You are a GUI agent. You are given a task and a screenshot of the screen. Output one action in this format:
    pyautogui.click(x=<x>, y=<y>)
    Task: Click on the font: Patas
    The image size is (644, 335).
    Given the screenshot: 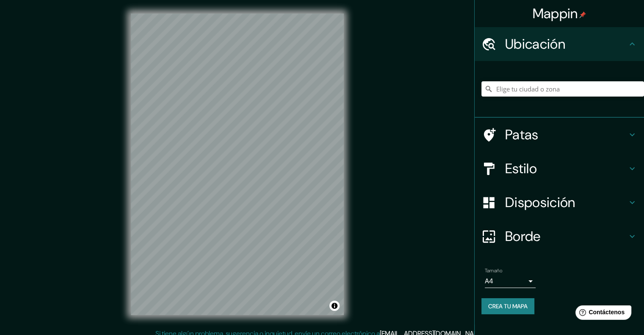 What is the action you would take?
    pyautogui.click(x=522, y=135)
    